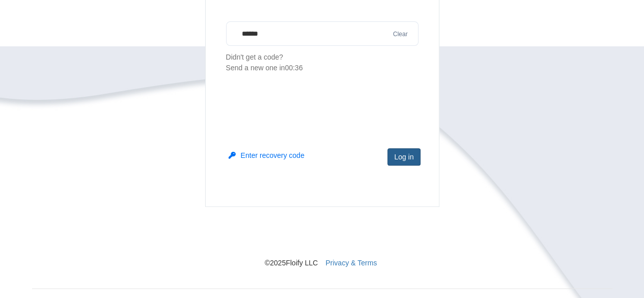  I want to click on button: Clear, so click(400, 34).